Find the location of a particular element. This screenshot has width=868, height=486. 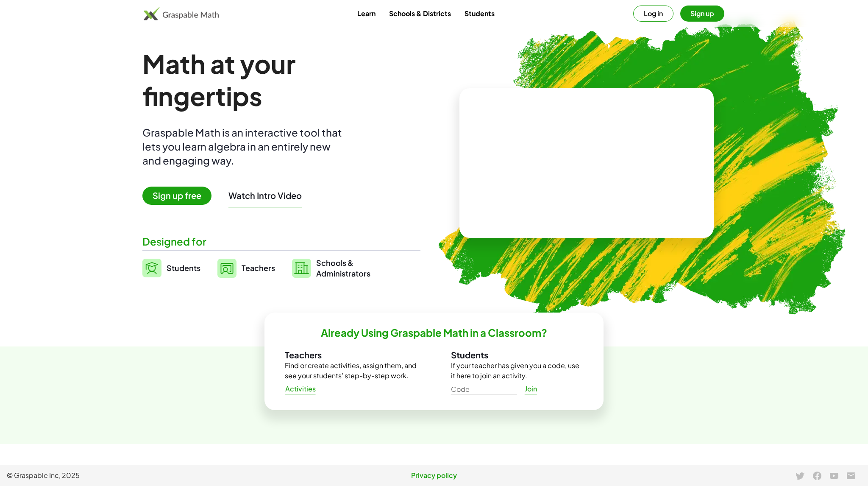

p: If your teacher has given you a code, use it here to join an activity. is located at coordinates (517, 371).